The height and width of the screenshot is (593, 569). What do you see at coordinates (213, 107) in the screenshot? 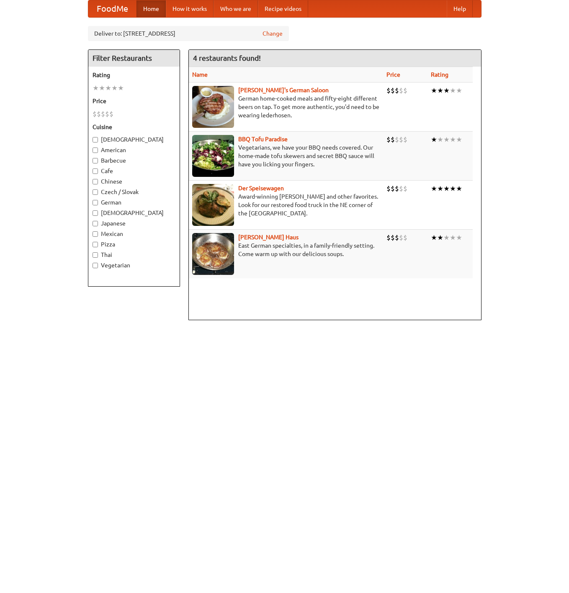
I see `img: esthers.jpg` at bounding box center [213, 107].